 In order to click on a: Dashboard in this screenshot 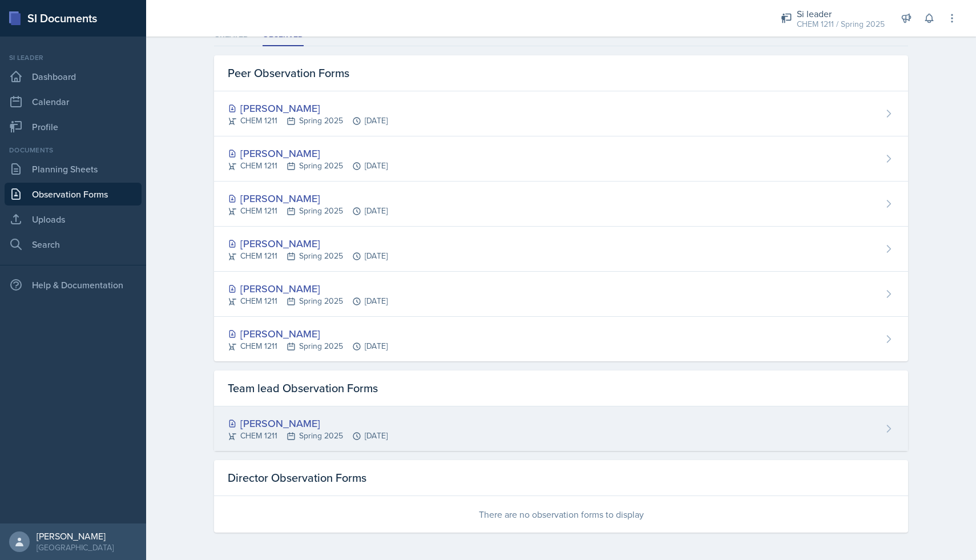, I will do `click(73, 77)`.